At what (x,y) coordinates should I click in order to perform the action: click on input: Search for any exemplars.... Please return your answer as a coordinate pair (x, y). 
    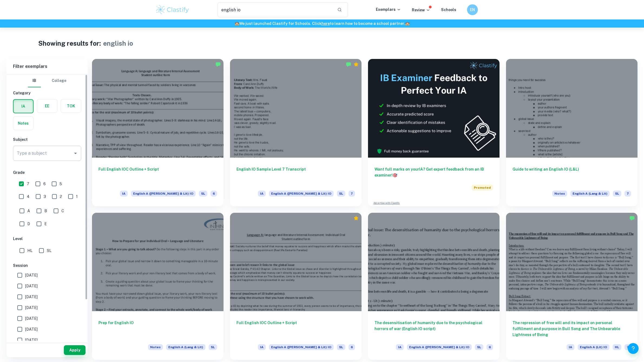
    Looking at the image, I should click on (275, 10).